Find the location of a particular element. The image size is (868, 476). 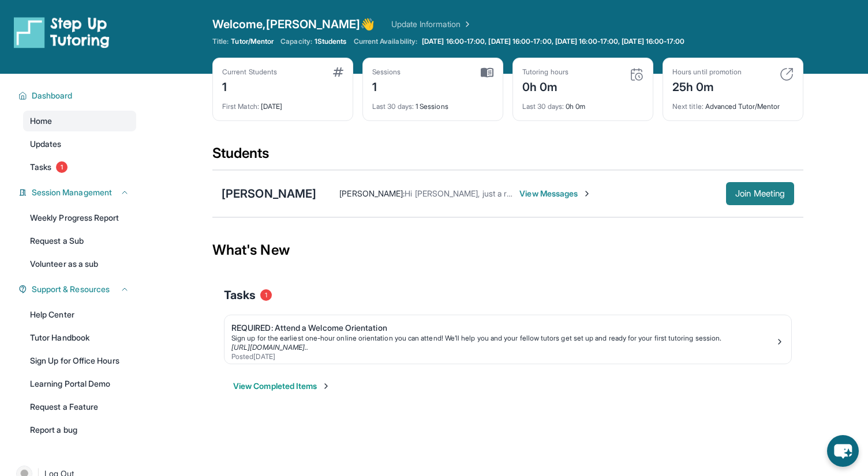

div: Advanced Tutor/Mentor is located at coordinates (733, 103).